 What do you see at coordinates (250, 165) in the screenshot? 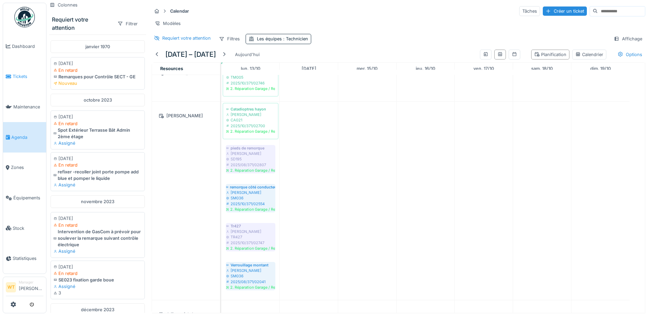
I see `div: 2025/08/371/02807` at bounding box center [250, 165].